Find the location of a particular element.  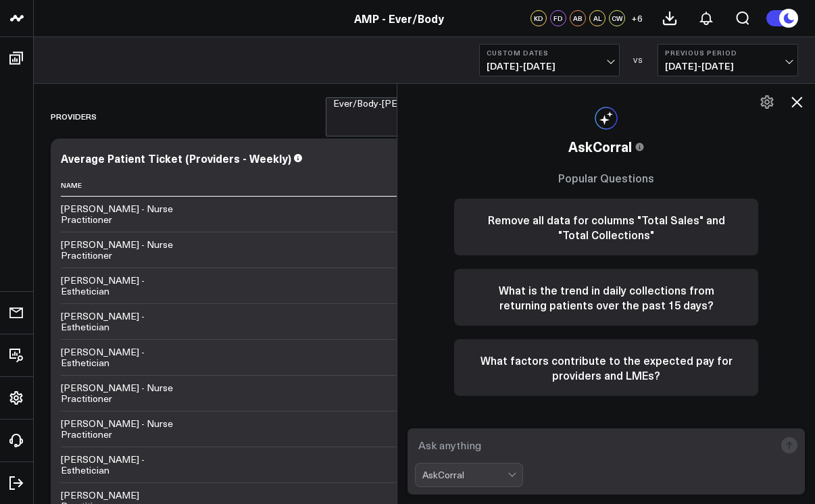

div: KD is located at coordinates (539, 18).